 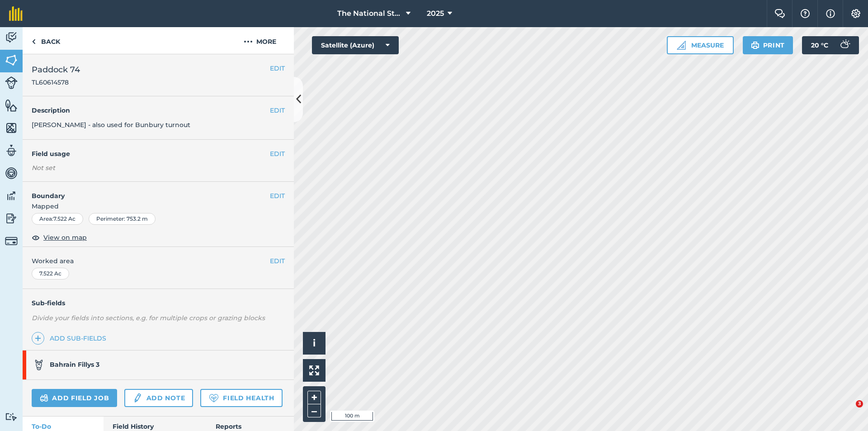 I want to click on img: svg+xml;base64,PHN2ZyB4bWxucz0iaHR0cDovL3d3dy53My5vcmcvMjAwMC9zdmciIHdpZHRoPSIyMCIgaGVpZ2h0PSIyNC..., so click(x=248, y=42).